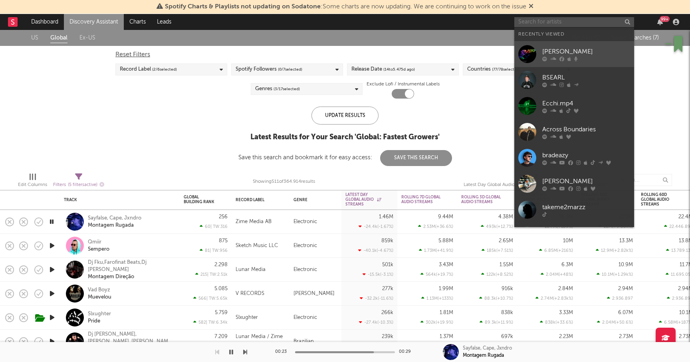  What do you see at coordinates (45, 22) in the screenshot?
I see `a: Dashboard` at bounding box center [45, 22].